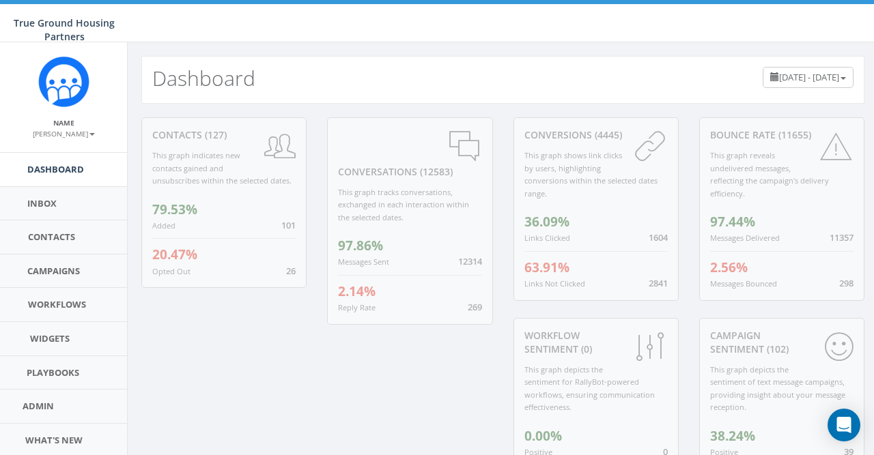 Image resolution: width=874 pixels, height=455 pixels. What do you see at coordinates (203, 78) in the screenshot?
I see `h2: Dashboard` at bounding box center [203, 78].